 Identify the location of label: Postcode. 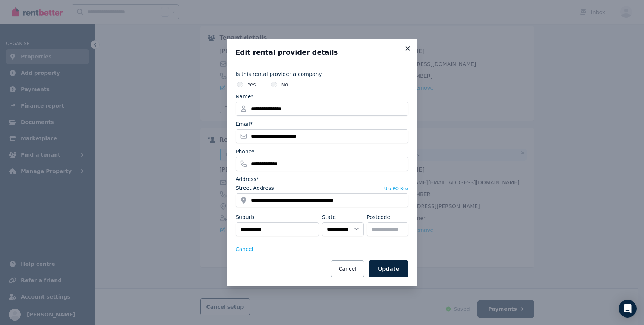
(378, 217).